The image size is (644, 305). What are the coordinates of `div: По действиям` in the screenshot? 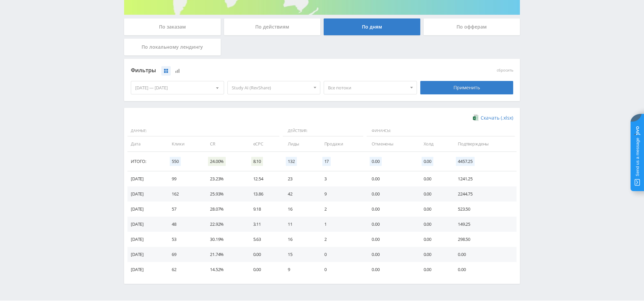 It's located at (272, 27).